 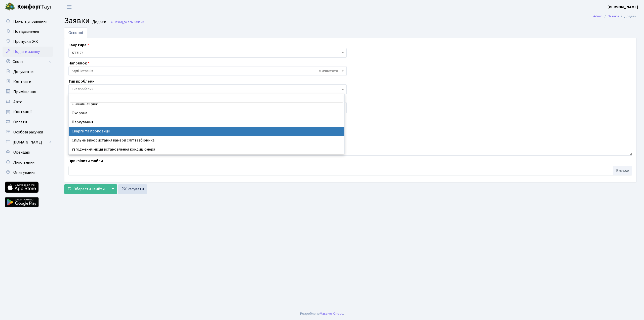 I want to click on span: Особові рахунки, so click(x=28, y=132).